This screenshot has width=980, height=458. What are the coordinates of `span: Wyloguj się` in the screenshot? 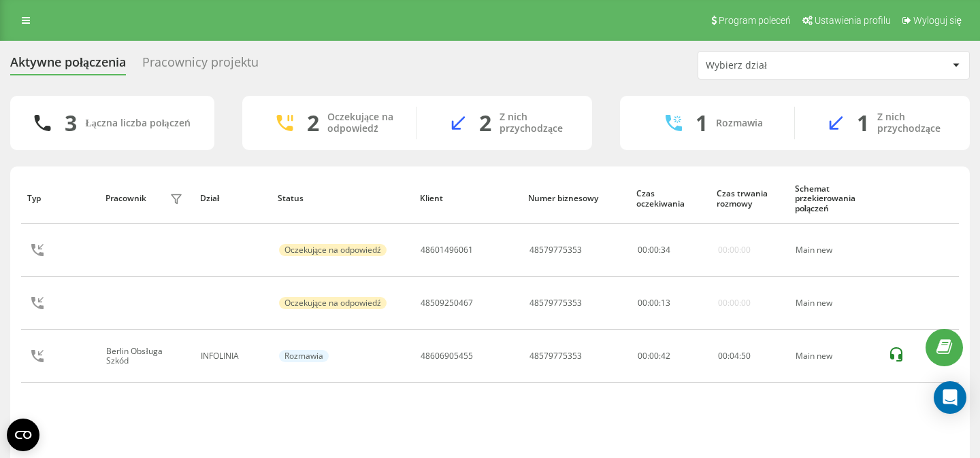 It's located at (937, 20).